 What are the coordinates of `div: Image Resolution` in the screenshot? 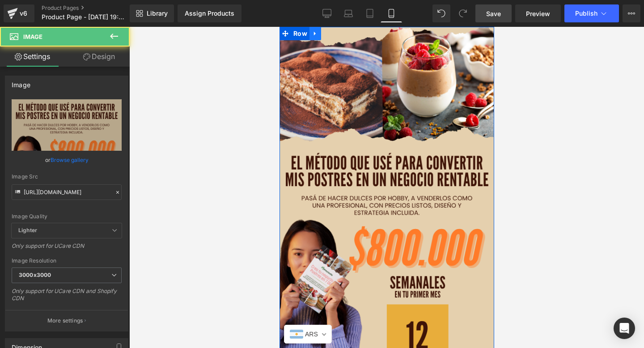 It's located at (67, 261).